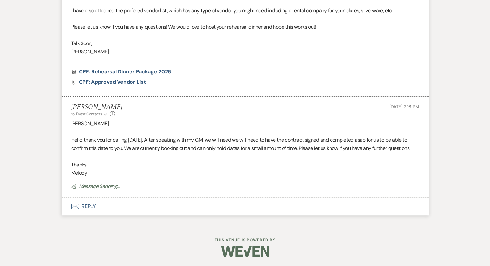  Describe the element at coordinates (245, 206) in the screenshot. I see `button: Reply` at that location.